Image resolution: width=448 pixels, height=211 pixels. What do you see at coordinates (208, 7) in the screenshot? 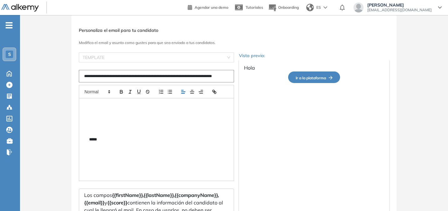
I see `a: Agendar una demo` at bounding box center [208, 7].